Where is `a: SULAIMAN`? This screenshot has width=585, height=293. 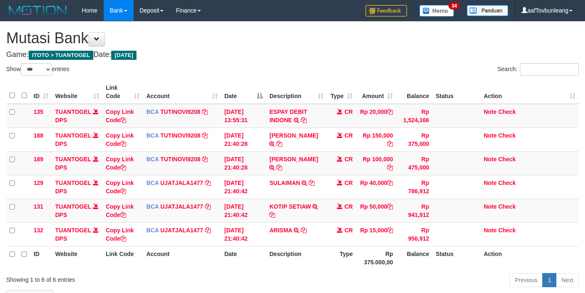 a: SULAIMAN is located at coordinates (285, 183).